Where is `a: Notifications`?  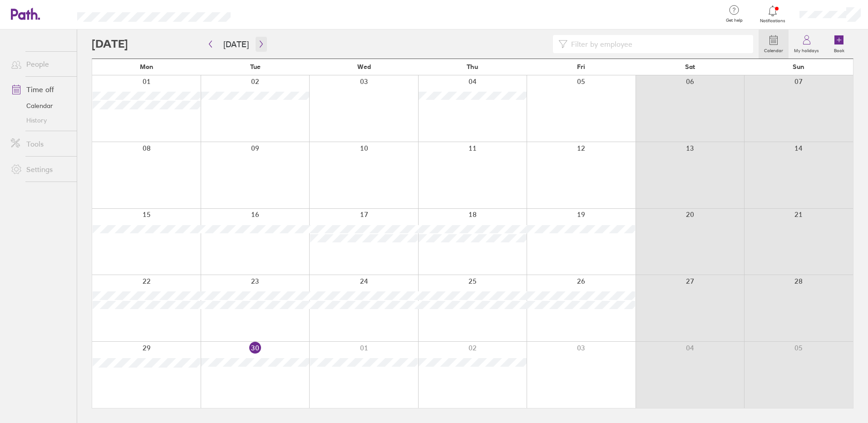
a: Notifications is located at coordinates (773, 14).